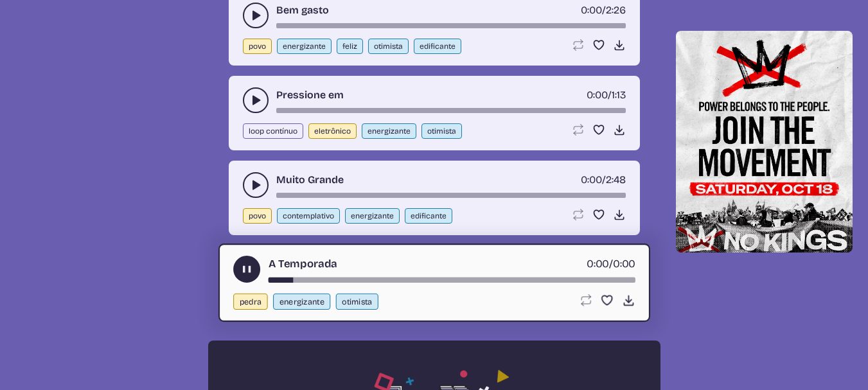  What do you see at coordinates (302, 264) in the screenshot?
I see `font: A Temporada` at bounding box center [302, 264].